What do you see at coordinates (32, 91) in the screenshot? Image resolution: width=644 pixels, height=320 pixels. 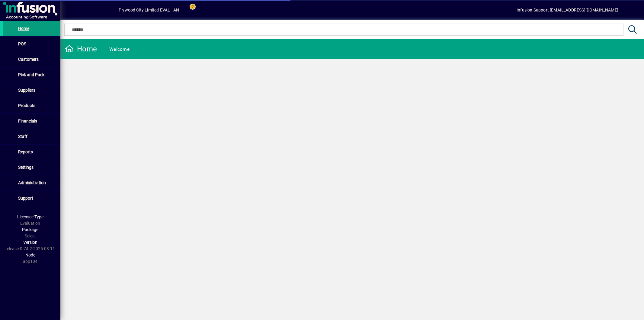 I see `a: Suppliers` at bounding box center [32, 91].